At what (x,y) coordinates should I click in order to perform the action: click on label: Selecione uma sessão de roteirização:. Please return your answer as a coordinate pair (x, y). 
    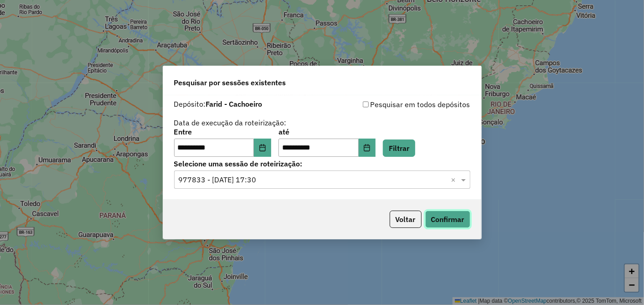
    Looking at the image, I should click on (322, 164).